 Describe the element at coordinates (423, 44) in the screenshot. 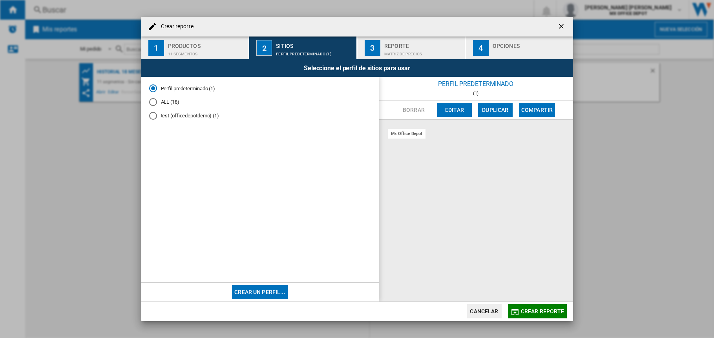

I see `div: Reporte` at that location.